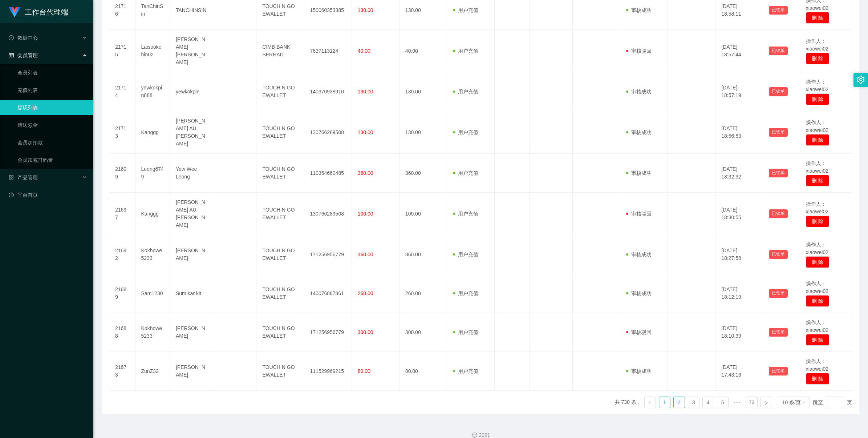 Image resolution: width=868 pixels, height=438 pixels. I want to click on td: 21692, so click(123, 255).